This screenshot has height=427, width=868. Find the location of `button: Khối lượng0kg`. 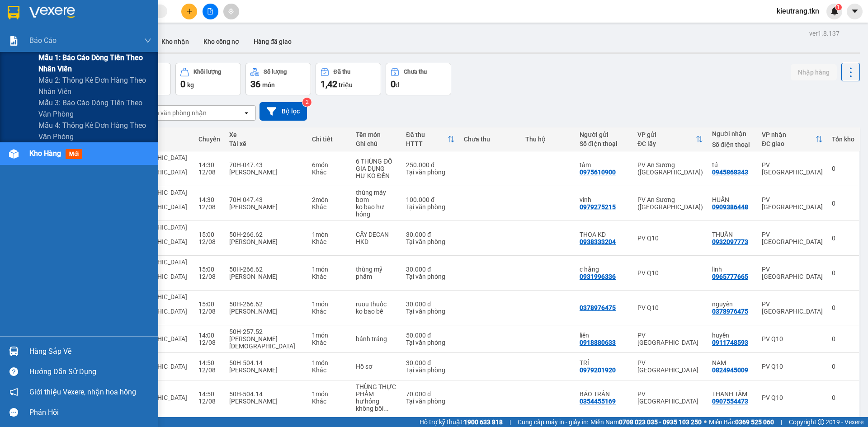

button: Khối lượng0kg is located at coordinates (207, 79).